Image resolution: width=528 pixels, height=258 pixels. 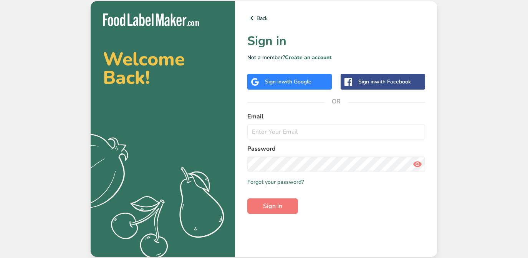 What do you see at coordinates (163, 68) in the screenshot?
I see `h2: Welcome Back!` at bounding box center [163, 68].